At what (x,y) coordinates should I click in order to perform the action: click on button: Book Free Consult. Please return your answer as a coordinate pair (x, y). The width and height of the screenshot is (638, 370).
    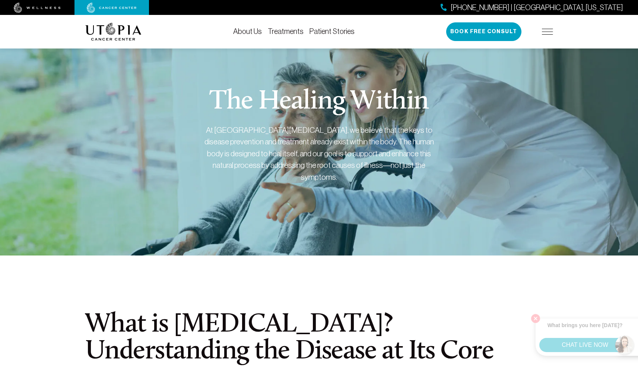
    Looking at the image, I should click on (484, 32).